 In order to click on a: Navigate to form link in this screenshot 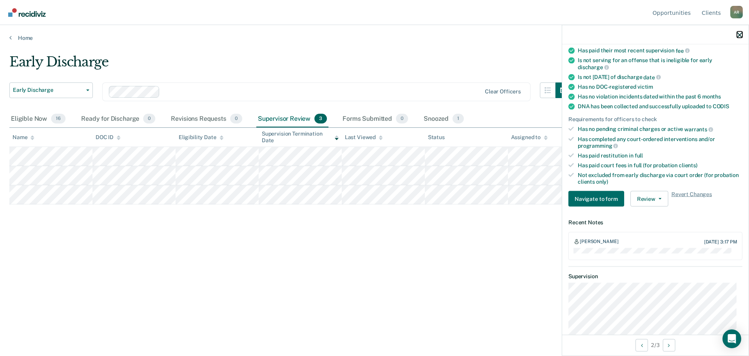, I will do `click(598, 199)`.